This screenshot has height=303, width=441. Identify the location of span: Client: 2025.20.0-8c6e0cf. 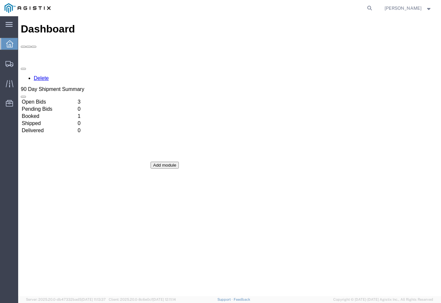
(142, 299).